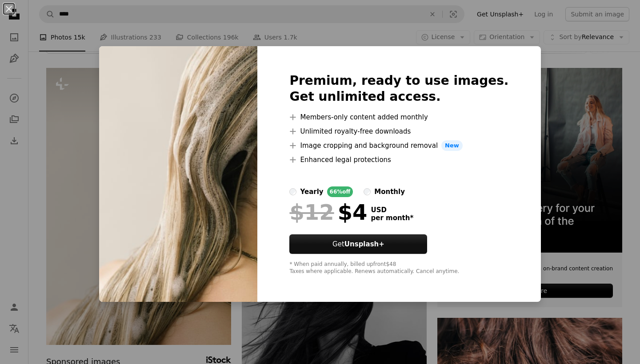 This screenshot has height=364, width=640. Describe the element at coordinates (367, 192) in the screenshot. I see `input: monthly` at that location.